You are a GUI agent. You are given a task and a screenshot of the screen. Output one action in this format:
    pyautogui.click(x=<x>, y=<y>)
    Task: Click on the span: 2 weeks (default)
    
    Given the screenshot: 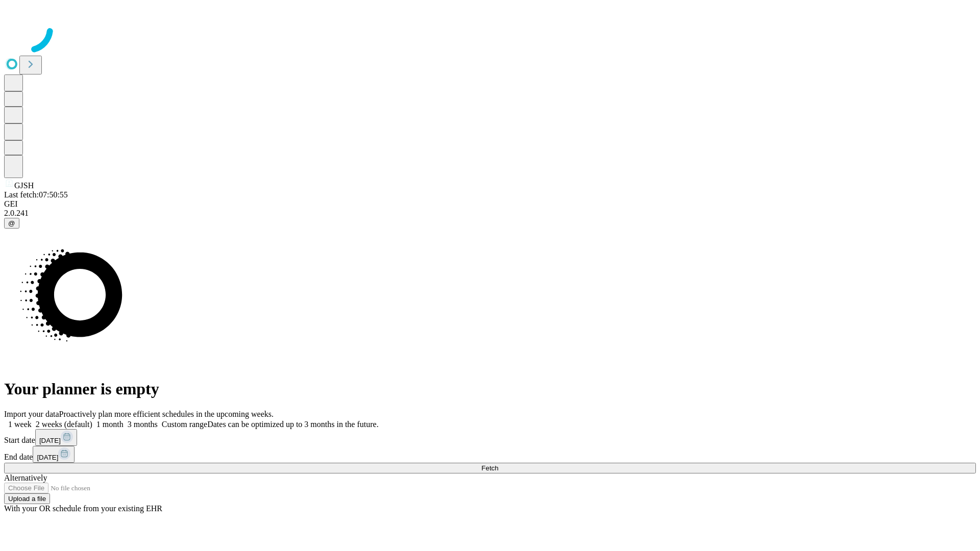 What is the action you would take?
    pyautogui.click(x=63, y=424)
    